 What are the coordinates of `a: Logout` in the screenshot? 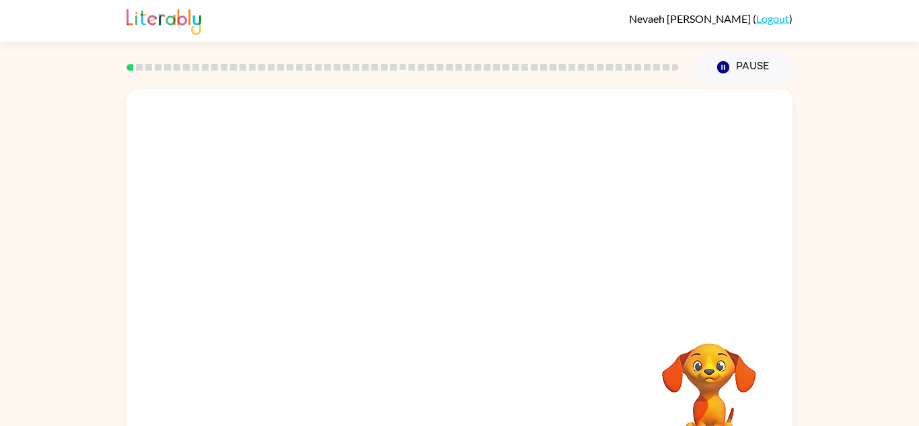 It's located at (772, 18).